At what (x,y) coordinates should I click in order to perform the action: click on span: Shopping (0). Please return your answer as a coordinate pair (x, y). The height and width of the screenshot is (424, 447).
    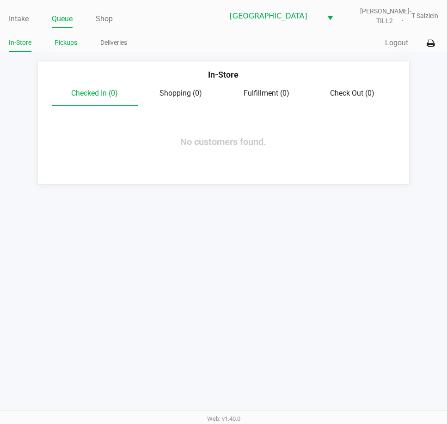
    Looking at the image, I should click on (181, 93).